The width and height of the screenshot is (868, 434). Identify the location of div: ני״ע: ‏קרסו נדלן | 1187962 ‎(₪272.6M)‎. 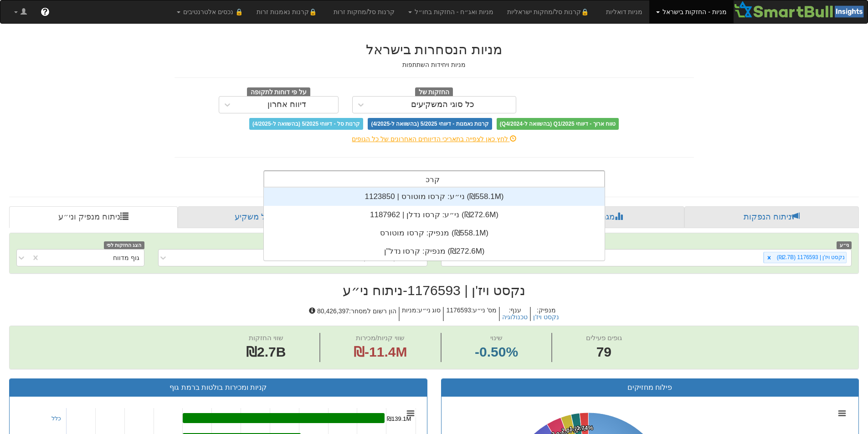
(434, 215).